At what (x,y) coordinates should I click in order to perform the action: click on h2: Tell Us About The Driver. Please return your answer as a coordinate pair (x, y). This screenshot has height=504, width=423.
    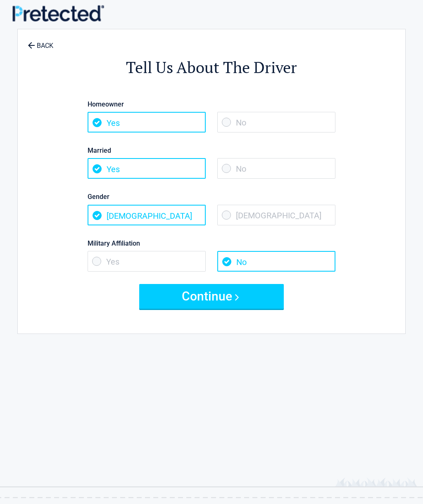
    Looking at the image, I should click on (211, 67).